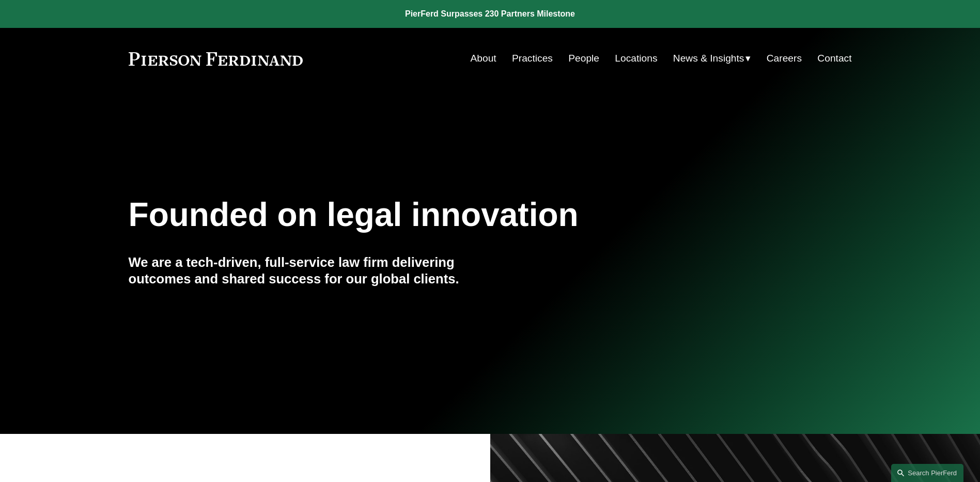 The image size is (980, 482). What do you see at coordinates (584, 59) in the screenshot?
I see `a: People` at bounding box center [584, 59].